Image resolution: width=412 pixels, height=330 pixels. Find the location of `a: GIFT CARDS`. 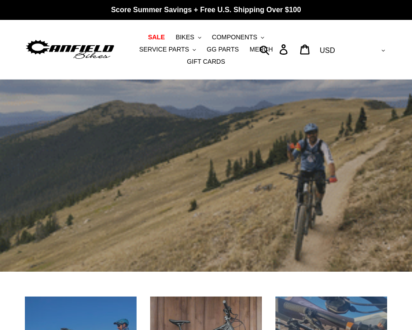

a: GIFT CARDS is located at coordinates (206, 61).